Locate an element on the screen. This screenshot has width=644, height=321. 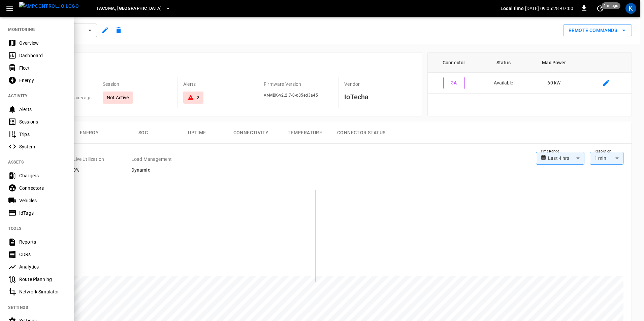
div: Connectors is located at coordinates (42, 188).